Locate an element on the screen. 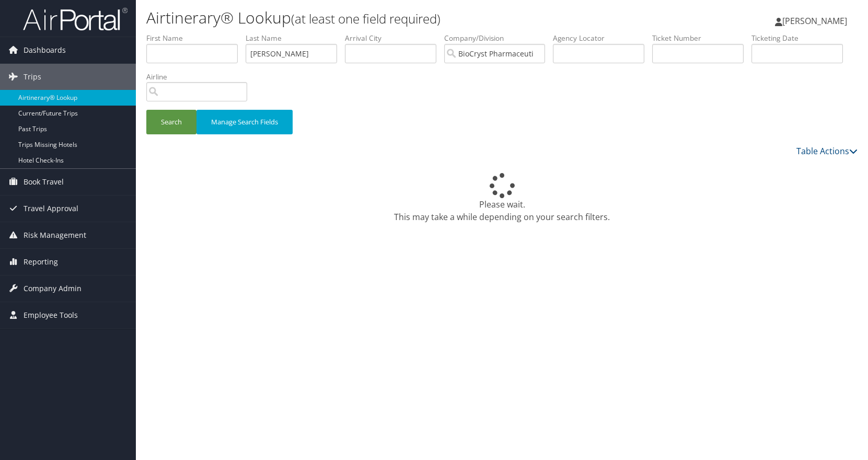  div: Please wait. This may take a while depending on your search filters. is located at coordinates (502, 198).